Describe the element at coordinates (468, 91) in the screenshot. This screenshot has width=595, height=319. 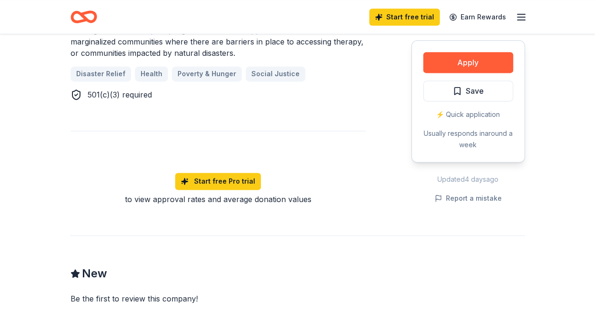
I see `button: Save` at that location.